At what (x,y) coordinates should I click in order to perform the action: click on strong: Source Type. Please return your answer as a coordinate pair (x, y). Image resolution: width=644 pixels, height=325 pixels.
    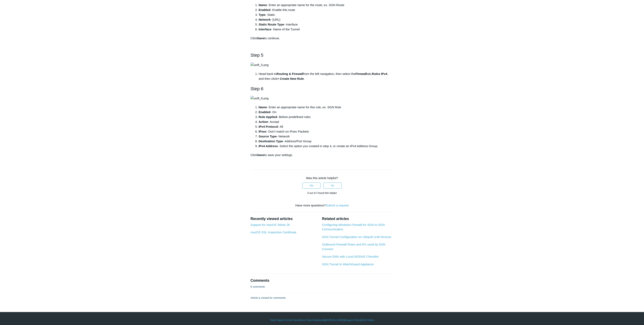
    Looking at the image, I should click on (267, 136).